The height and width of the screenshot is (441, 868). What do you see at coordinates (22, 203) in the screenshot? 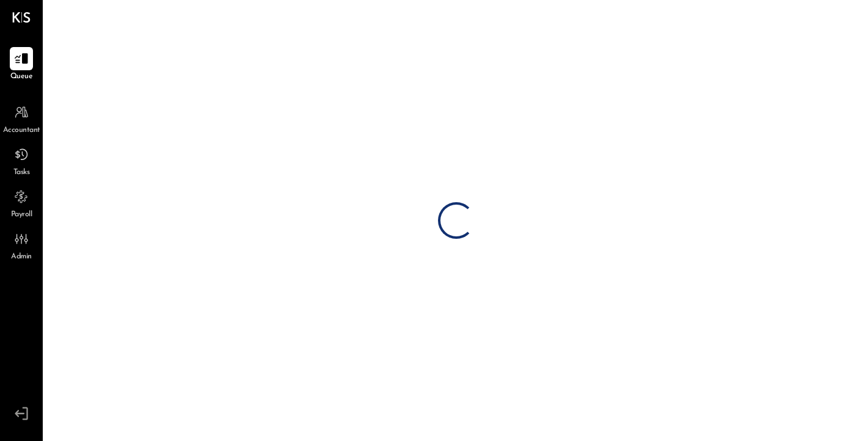
I see `a: Payroll` at bounding box center [22, 203].